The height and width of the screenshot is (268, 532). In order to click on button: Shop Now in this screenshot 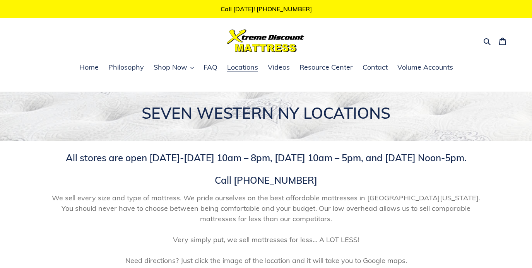, I will do `click(174, 68)`.